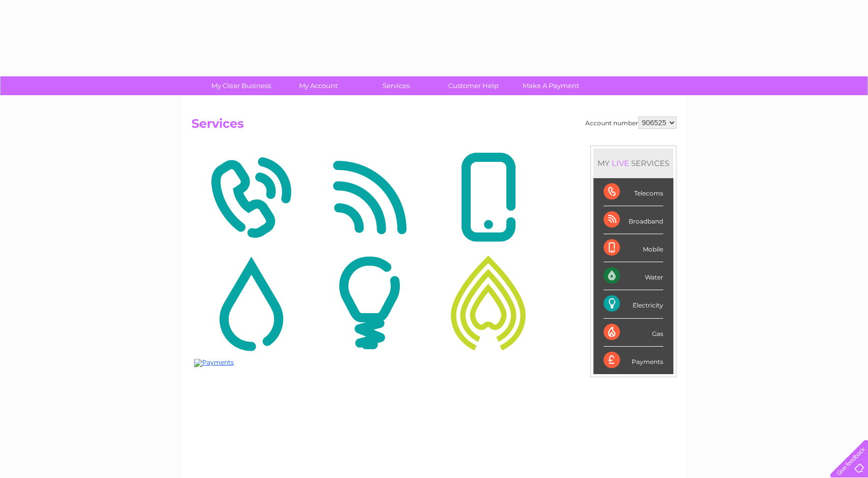 The height and width of the screenshot is (478, 868). Describe the element at coordinates (473, 85) in the screenshot. I see `a: Customer Help` at that location.